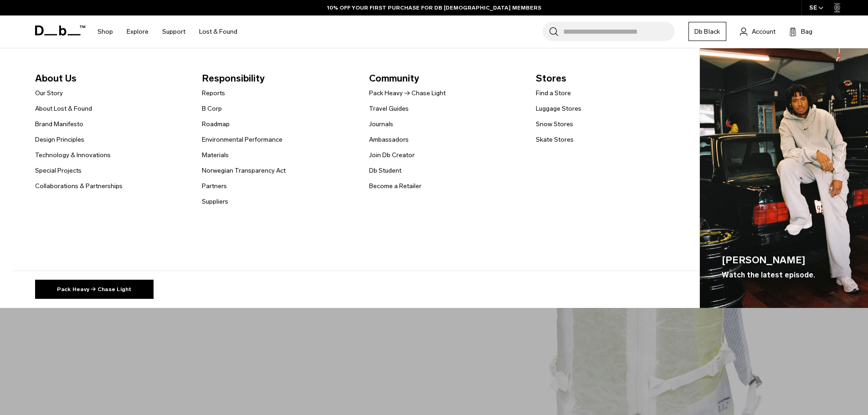 This screenshot has width=868, height=415. Describe the element at coordinates (445, 78) in the screenshot. I see `span: Community` at that location.